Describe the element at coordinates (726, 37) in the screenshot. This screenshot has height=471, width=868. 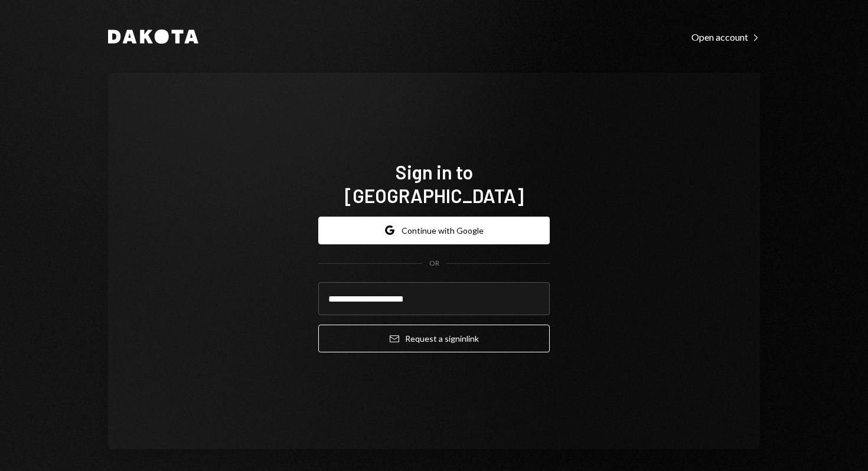
I see `div: Open account` at that location.